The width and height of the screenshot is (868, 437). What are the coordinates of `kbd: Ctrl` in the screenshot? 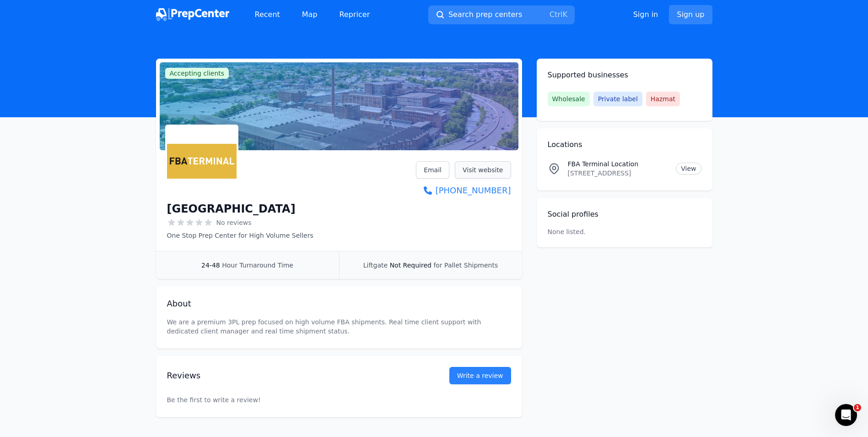 It's located at (556, 14).